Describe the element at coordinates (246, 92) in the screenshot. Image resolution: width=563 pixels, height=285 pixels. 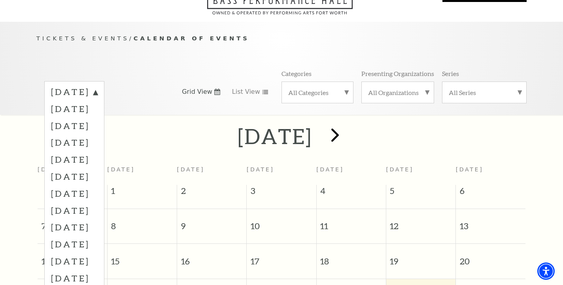
I see `span: List View` at that location.